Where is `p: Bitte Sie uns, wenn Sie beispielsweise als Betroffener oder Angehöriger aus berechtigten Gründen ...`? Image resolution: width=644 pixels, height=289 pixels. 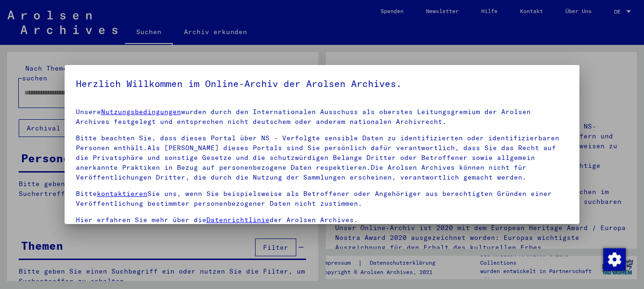 p: Bitte Sie uns, wenn Sie beispielsweise als Betroffener oder Angehöriger aus berechtigten Gründen ... is located at coordinates (322, 199).